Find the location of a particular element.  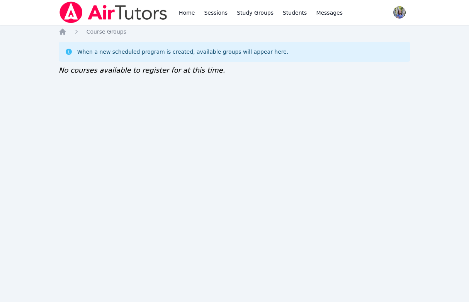

span: No courses available to register for at this time. is located at coordinates (142, 70).